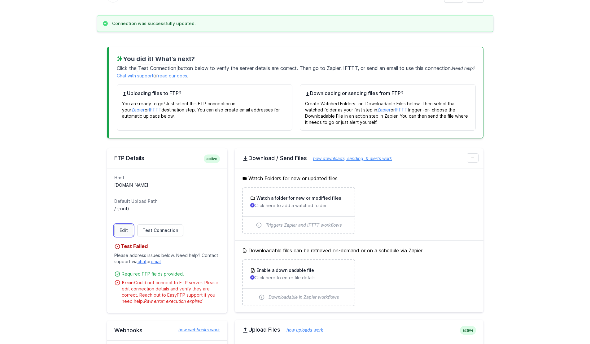  What do you see at coordinates (154, 24) in the screenshot?
I see `h3: Connection was successfully updated.` at bounding box center [154, 24].